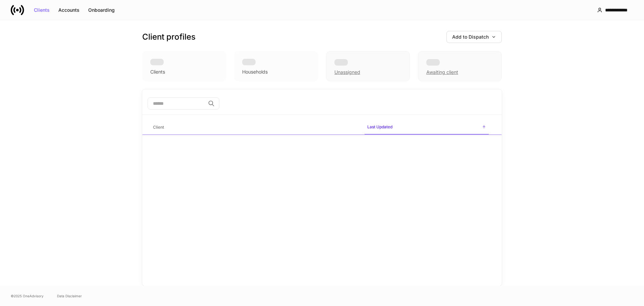 The height and width of the screenshot is (306, 644). What do you see at coordinates (102, 10) in the screenshot?
I see `button: Onboarding` at bounding box center [102, 10].